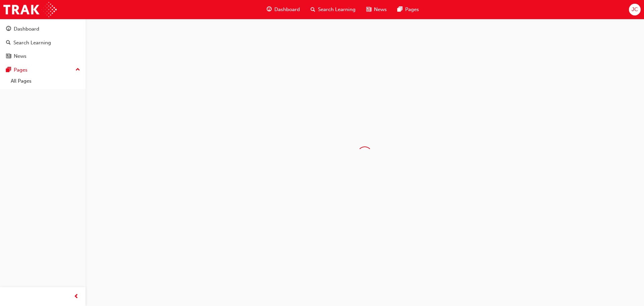 This screenshot has height=306, width=644. I want to click on button: Pages, so click(43, 70).